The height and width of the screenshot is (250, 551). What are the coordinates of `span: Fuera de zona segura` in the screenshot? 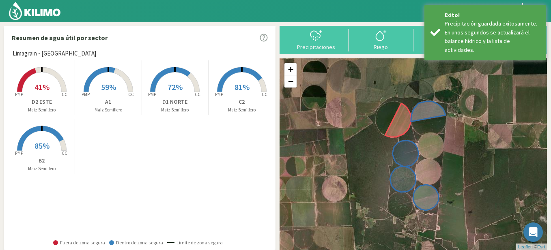 It's located at (79, 243).